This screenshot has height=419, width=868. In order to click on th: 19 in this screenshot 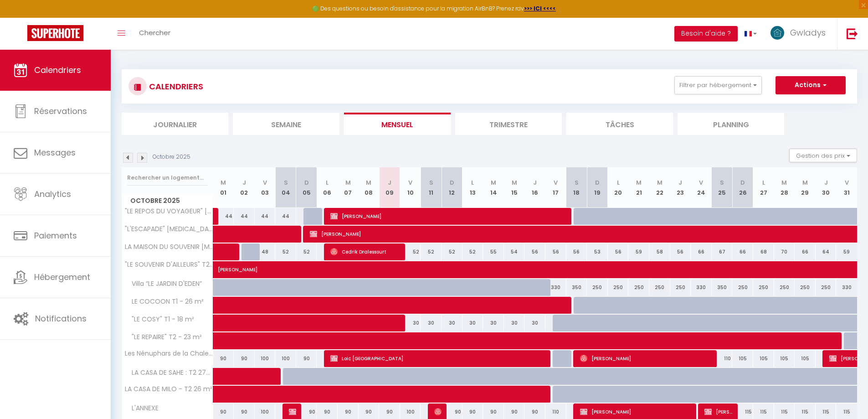, I will do `click(597, 188)`.